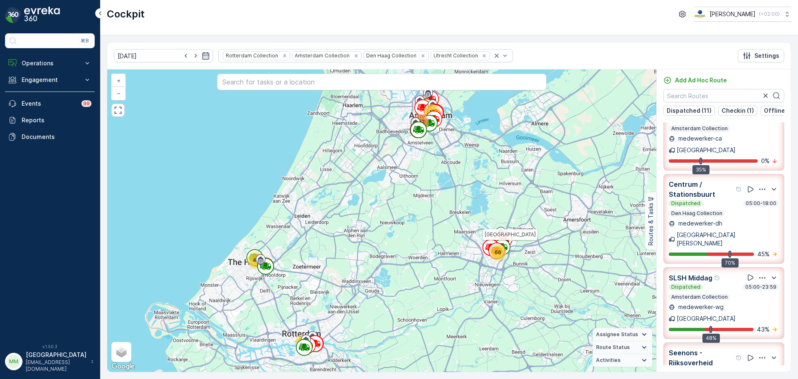  I want to click on p: 0 %, so click(765, 161).